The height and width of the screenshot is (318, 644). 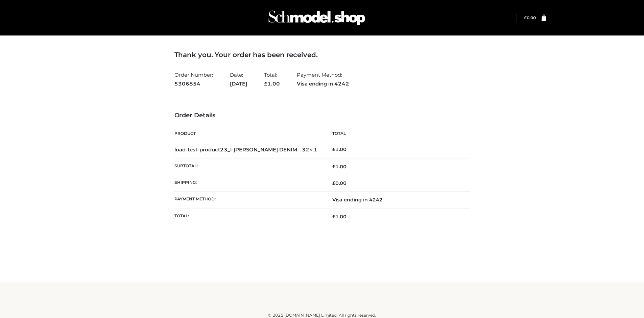 I want to click on th: Payment method:, so click(x=248, y=200).